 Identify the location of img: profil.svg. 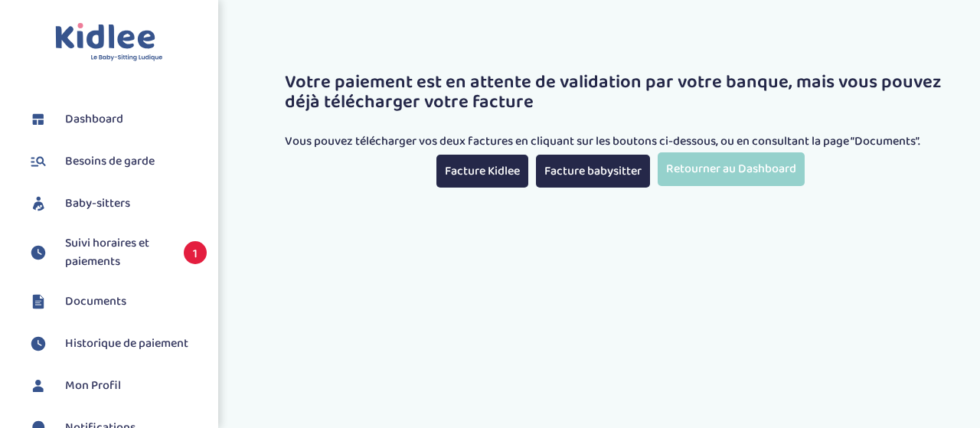
(38, 385).